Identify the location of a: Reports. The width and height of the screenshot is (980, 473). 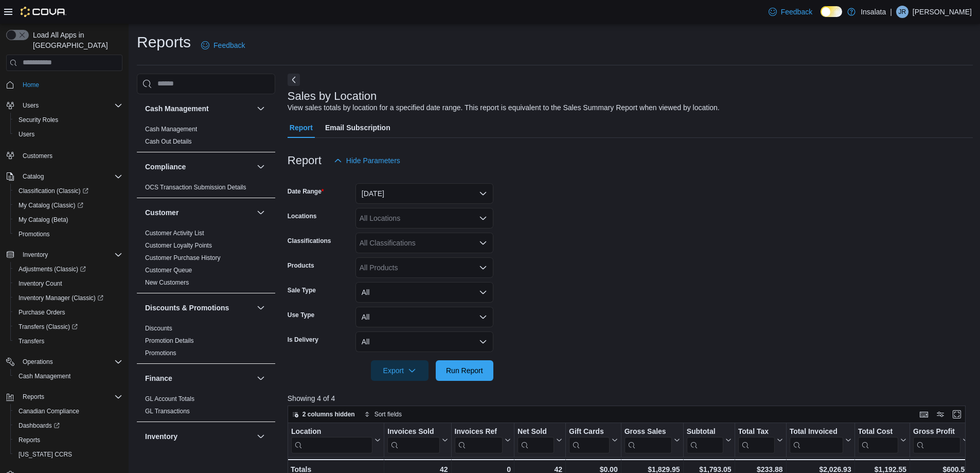
(30, 440).